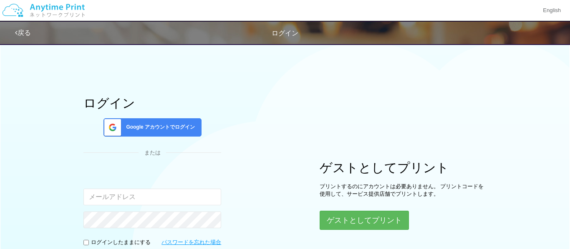  Describe the element at coordinates (403, 168) in the screenshot. I see `h1: ゲストとしてプリント` at that location.